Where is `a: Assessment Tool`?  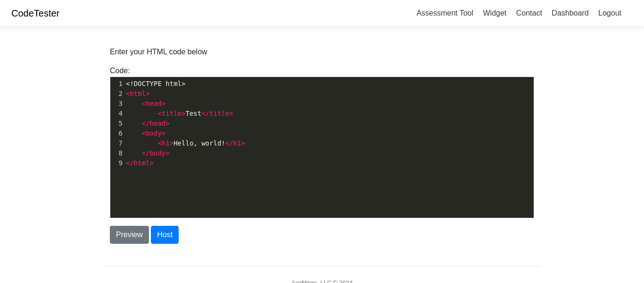
a: Assessment Tool is located at coordinates (445, 12).